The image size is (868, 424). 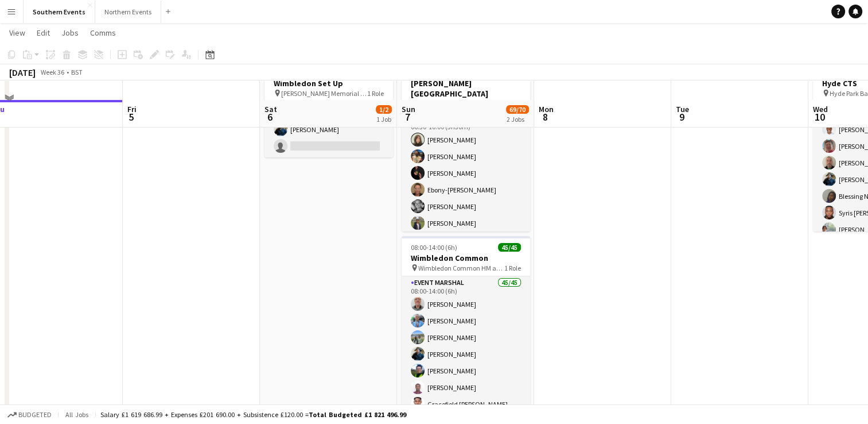 What do you see at coordinates (465, 258) in the screenshot?
I see `h3: Wimbledon Common` at bounding box center [465, 258].